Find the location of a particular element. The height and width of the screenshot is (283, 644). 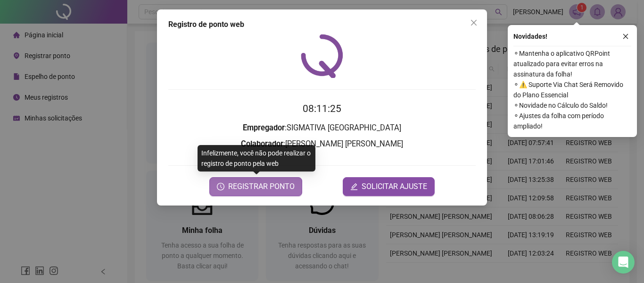

button: editSOLICITAR AJUSTE is located at coordinates (389, 186).